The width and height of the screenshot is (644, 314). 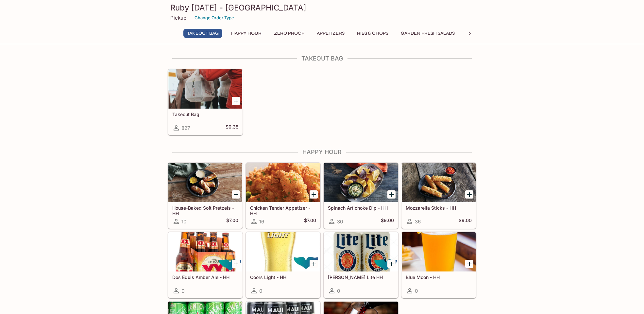 I want to click on span: 36, so click(x=418, y=221).